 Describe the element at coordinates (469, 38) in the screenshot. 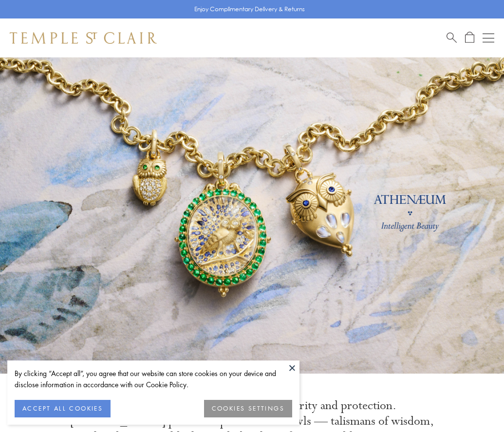

I see `a: Open Shopping Bag` at that location.